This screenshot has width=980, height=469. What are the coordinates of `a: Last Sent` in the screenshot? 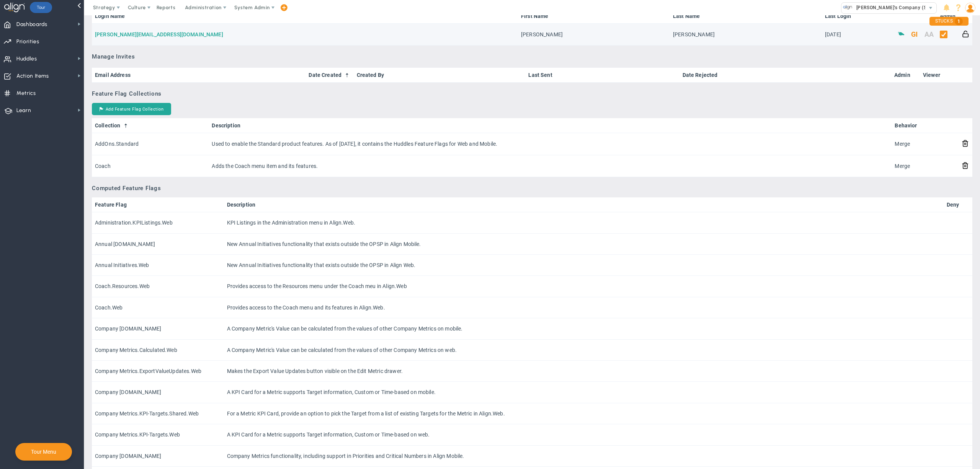 It's located at (602, 75).